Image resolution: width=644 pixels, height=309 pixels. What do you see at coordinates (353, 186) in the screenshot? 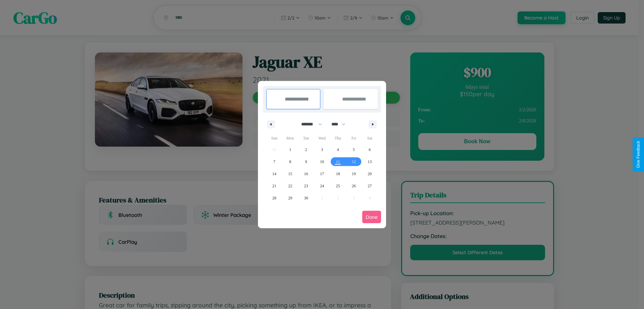
I see `span: 26` at bounding box center [353, 186].